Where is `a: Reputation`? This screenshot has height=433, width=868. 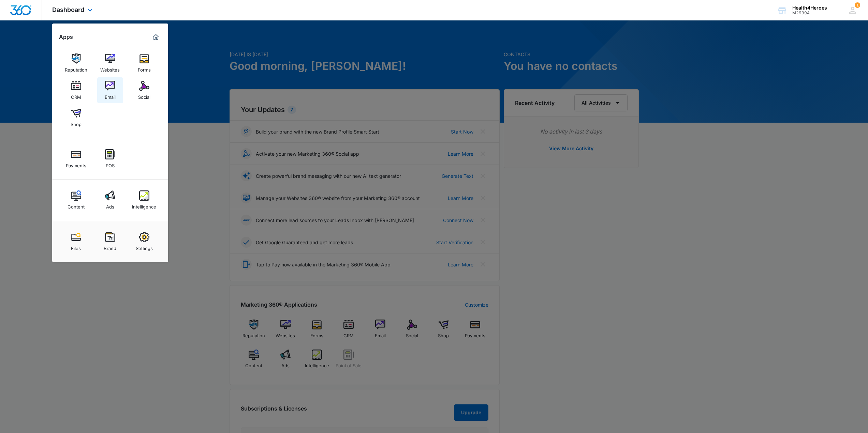
a: Reputation is located at coordinates (76, 63).